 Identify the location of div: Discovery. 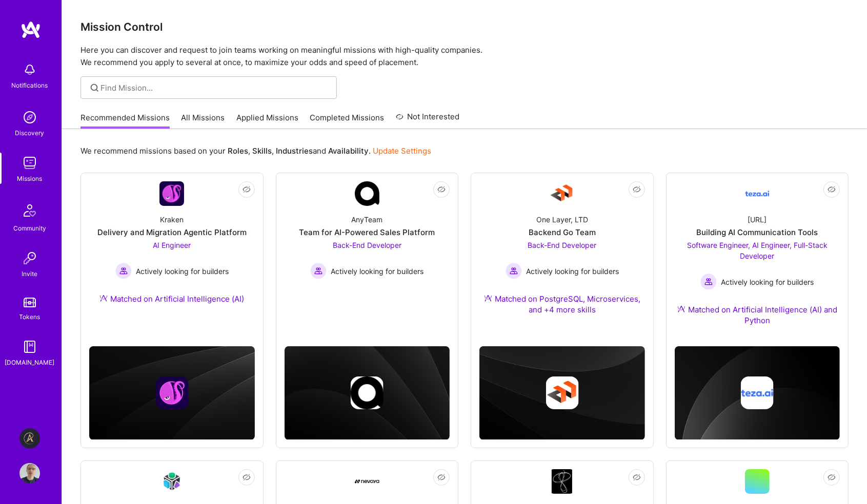
(30, 133).